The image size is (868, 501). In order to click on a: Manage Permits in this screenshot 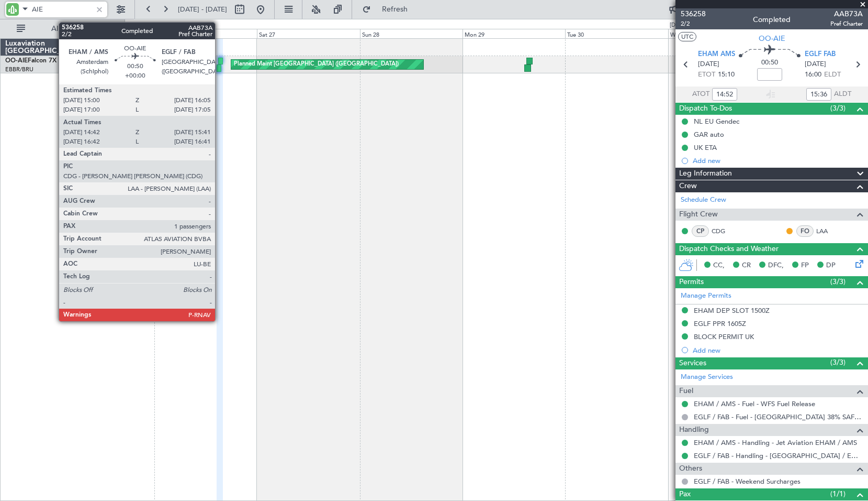, I will do `click(706, 296)`.